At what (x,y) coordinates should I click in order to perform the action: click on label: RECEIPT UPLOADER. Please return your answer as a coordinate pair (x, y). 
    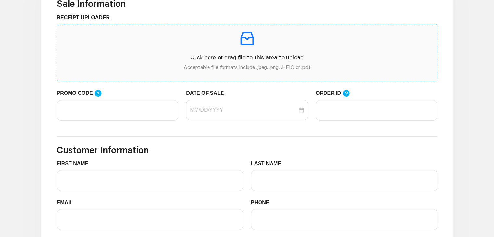
    Looking at the image, I should click on (86, 18).